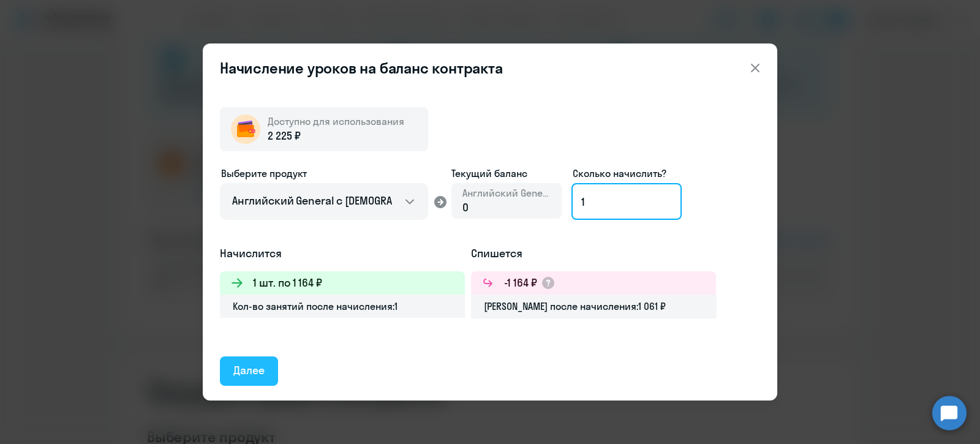 Image resolution: width=980 pixels, height=444 pixels. What do you see at coordinates (342, 306) in the screenshot?
I see `div: Кол-во занятий после начисления: 1` at bounding box center [342, 306].